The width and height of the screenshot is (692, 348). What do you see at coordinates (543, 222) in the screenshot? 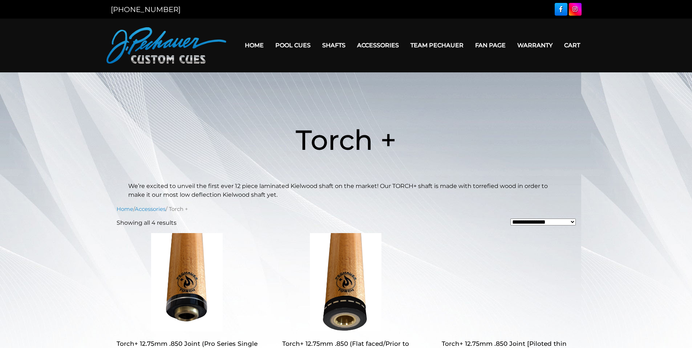
I see `select: Shop order` at bounding box center [543, 222].